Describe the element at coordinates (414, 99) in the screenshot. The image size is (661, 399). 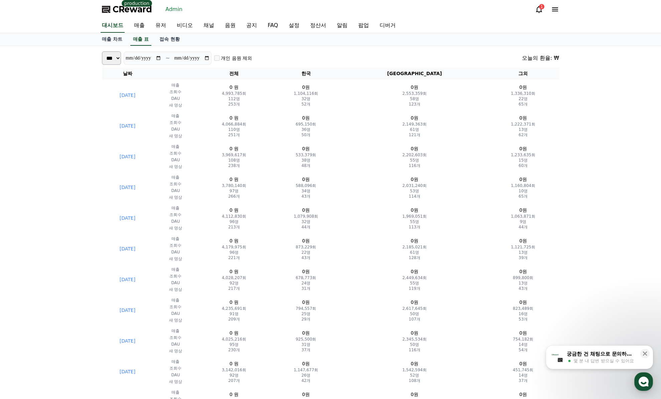
I see `p: 58명` at that location.